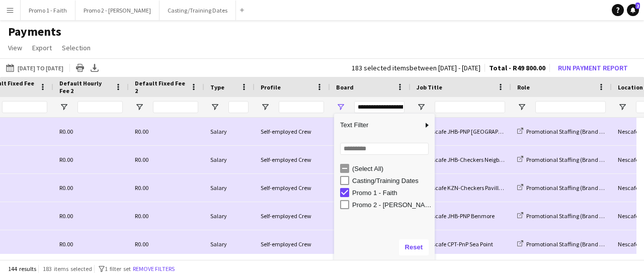  Describe the element at coordinates (384, 188) in the screenshot. I see `div: Column Filter` at that location.